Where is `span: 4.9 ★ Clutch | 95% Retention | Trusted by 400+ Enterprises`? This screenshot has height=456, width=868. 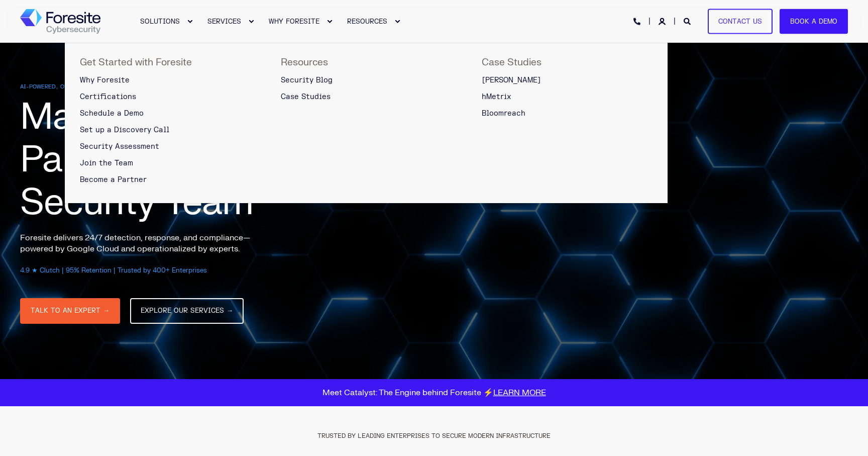
span: 4.9 ★ Clutch | 95% Retention | Trusted by 400+ Enterprises is located at coordinates (113, 270).